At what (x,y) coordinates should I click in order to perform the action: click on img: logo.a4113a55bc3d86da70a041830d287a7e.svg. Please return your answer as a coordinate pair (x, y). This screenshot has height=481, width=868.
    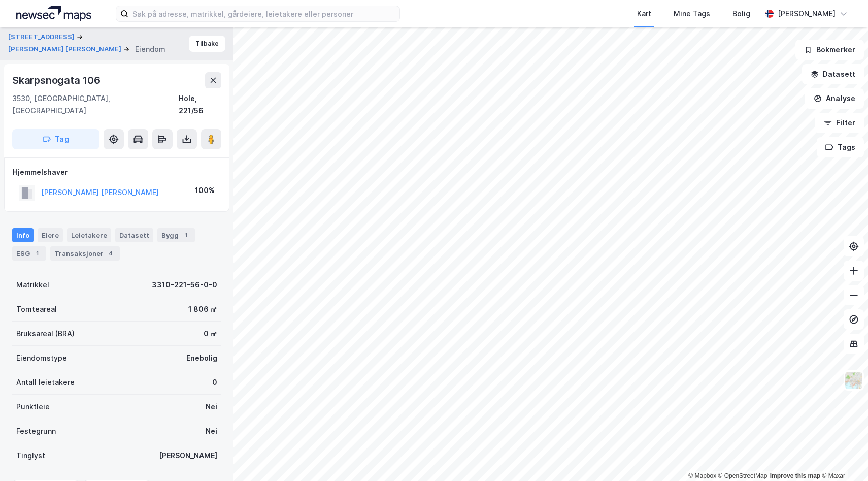
    Looking at the image, I should click on (53, 14).